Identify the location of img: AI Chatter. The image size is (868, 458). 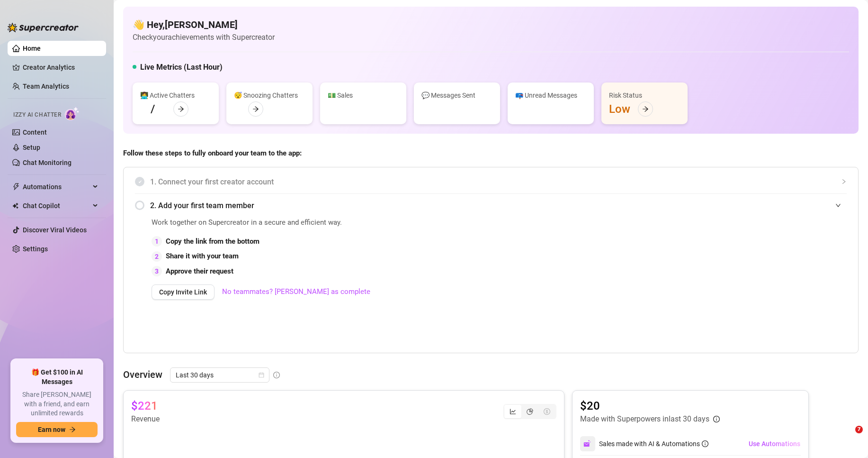
(72, 114).